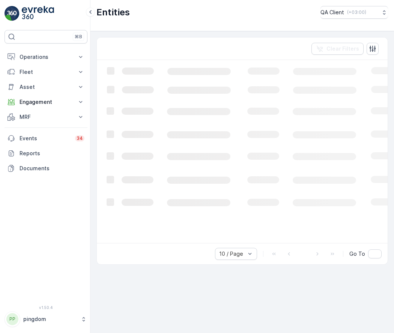 The image size is (394, 333). Describe the element at coordinates (50, 319) in the screenshot. I see `p: pingdom` at that location.